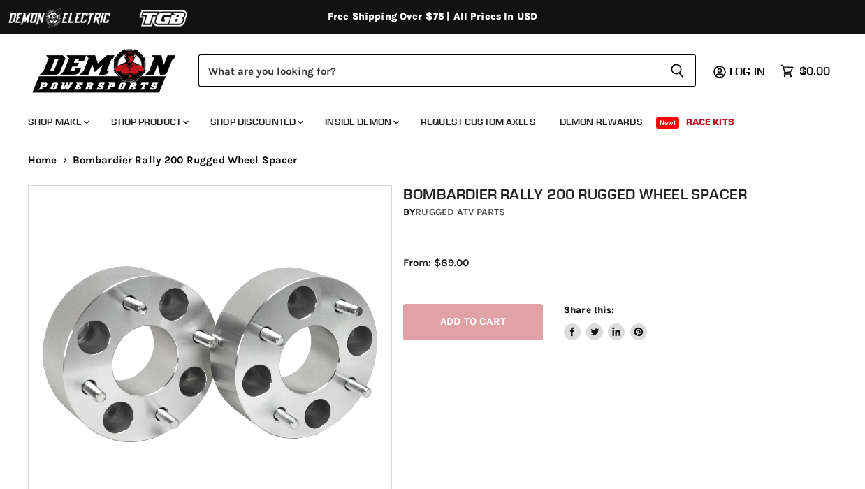 This screenshot has height=489, width=865. Describe the element at coordinates (749, 71) in the screenshot. I see `a: Log in` at that location.